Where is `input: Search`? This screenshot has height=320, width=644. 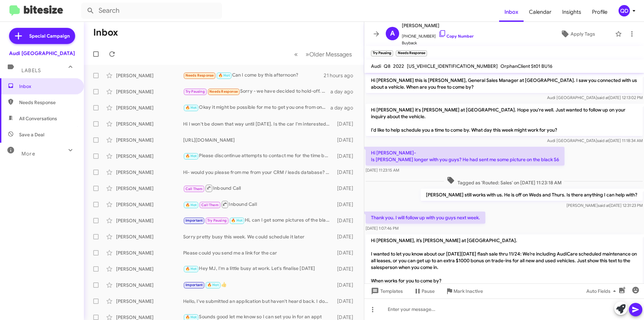
input: Search is located at coordinates (152, 11).